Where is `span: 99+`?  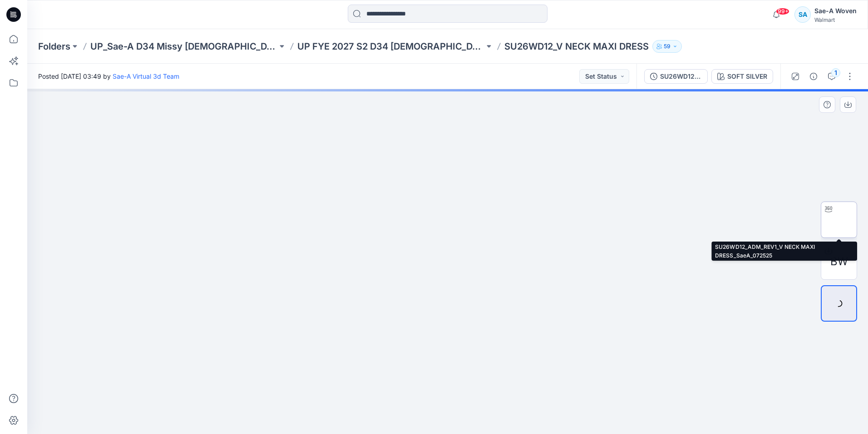 span: 99+ is located at coordinates (783, 11).